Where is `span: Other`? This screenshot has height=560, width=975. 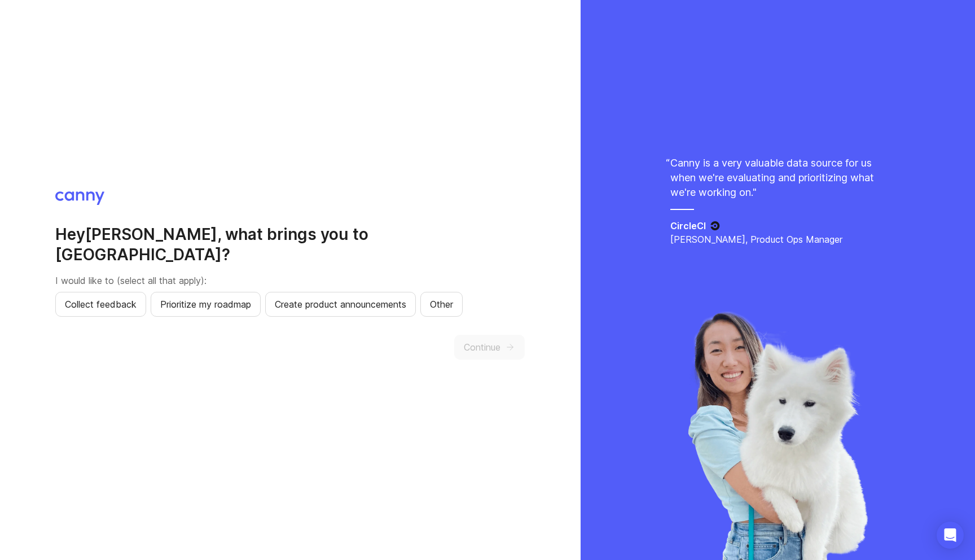
span: Other is located at coordinates (441, 304).